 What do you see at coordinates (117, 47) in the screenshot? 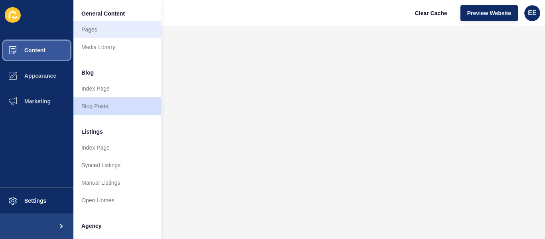
I see `a: Media Library` at bounding box center [117, 47].